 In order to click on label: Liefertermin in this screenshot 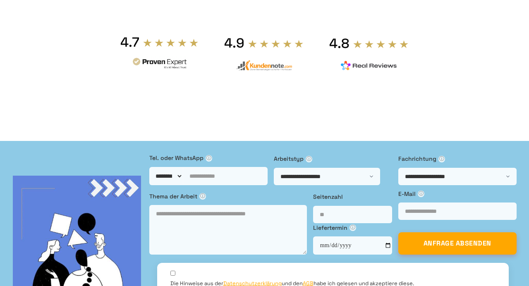, I will do `click(353, 228)`.